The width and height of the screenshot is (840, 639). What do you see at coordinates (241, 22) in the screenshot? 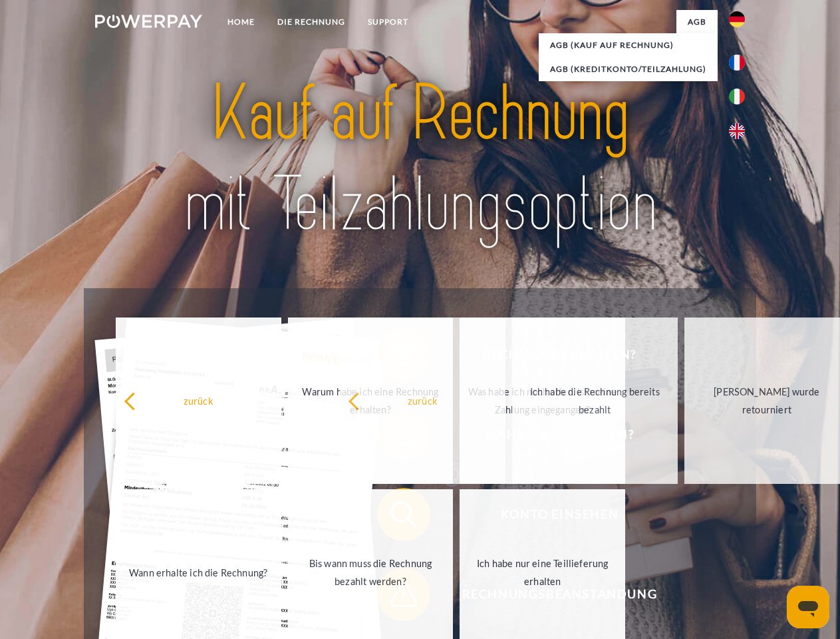
I see `a: Home` at bounding box center [241, 22].